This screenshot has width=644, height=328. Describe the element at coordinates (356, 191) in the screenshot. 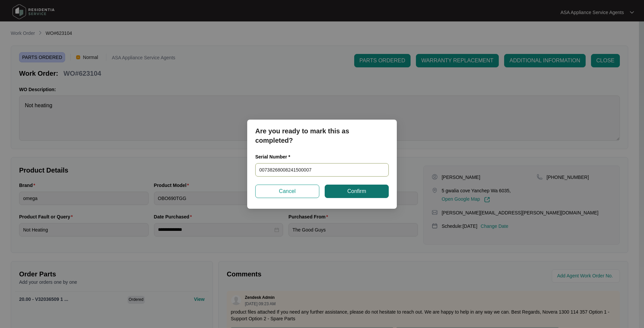

I see `span: Confirm` at that location.